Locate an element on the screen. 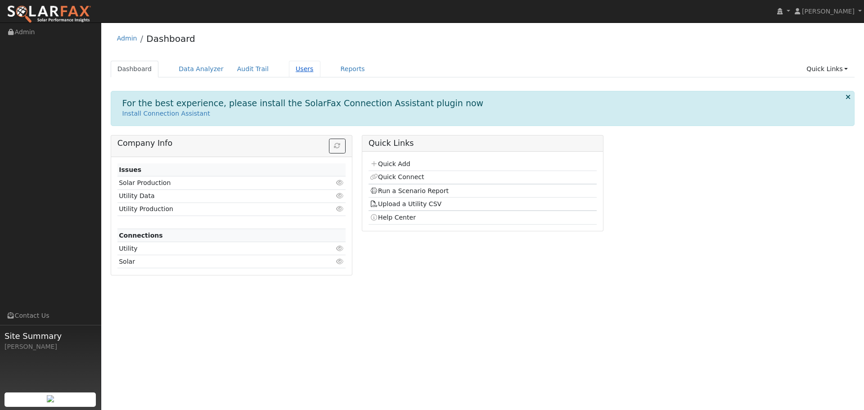 This screenshot has height=410, width=864. h1: For the best experience, please install the SolarFax Connection Assistant plugin now is located at coordinates (303, 103).